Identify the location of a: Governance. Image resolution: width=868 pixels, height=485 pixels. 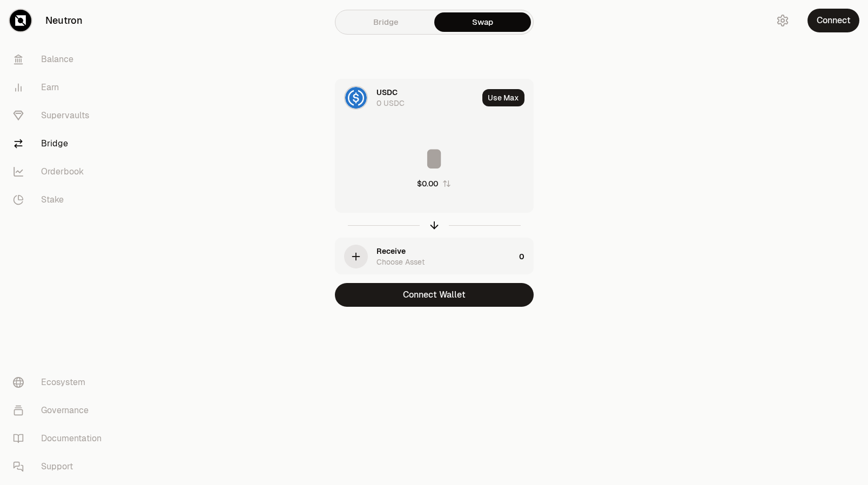
(61, 411).